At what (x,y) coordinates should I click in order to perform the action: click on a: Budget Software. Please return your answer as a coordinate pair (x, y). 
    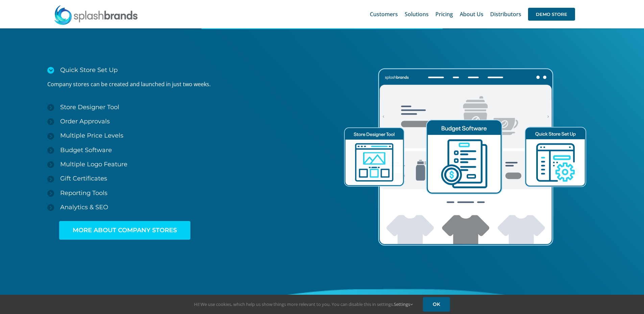
    Looking at the image, I should click on (184, 150).